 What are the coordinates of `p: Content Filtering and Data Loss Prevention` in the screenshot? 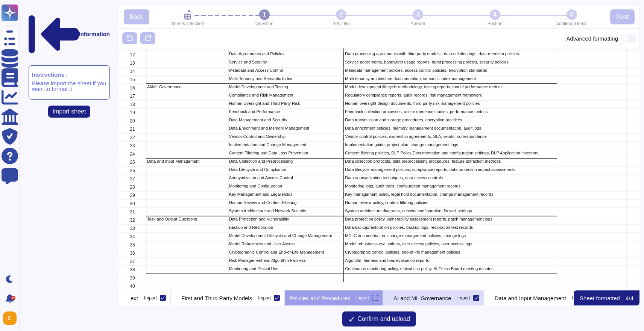 It's located at (286, 153).